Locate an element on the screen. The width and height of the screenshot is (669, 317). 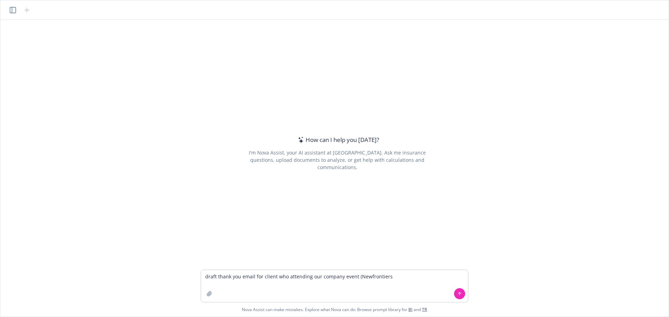
a: TR is located at coordinates (424, 310).